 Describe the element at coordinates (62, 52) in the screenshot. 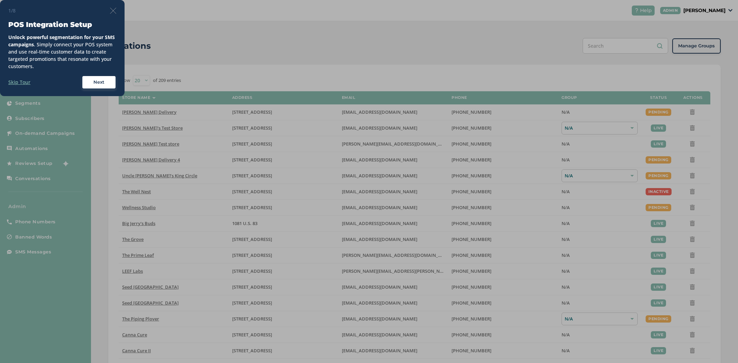

I see `div: . Simply connect your POS system and use real-time customer data to create targeted promotions th...` at that location.